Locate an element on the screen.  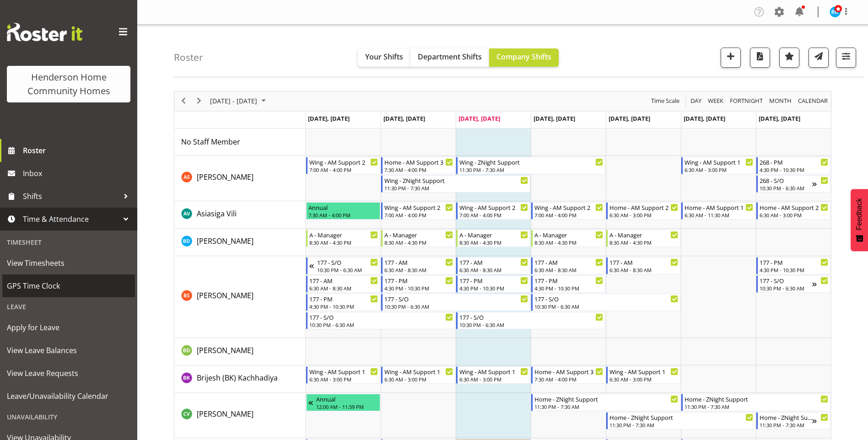
button: Highlight an important date within the roster. is located at coordinates (789, 58).